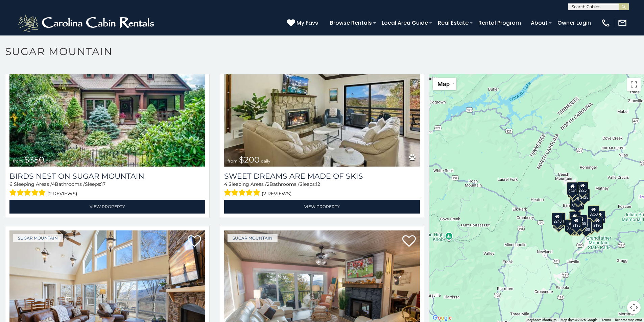  What do you see at coordinates (322, 176) in the screenshot?
I see `a: Sweet Dreams Are Made Of Skis` at bounding box center [322, 176].